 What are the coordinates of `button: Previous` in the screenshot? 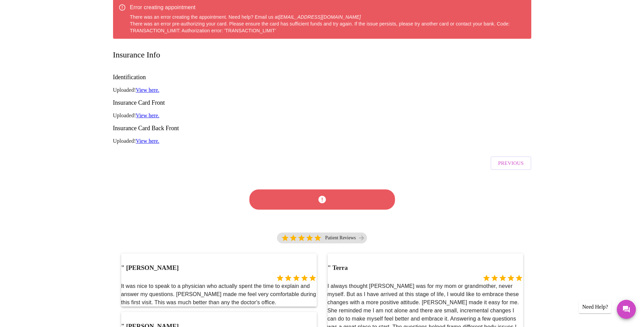 It's located at (511, 163).